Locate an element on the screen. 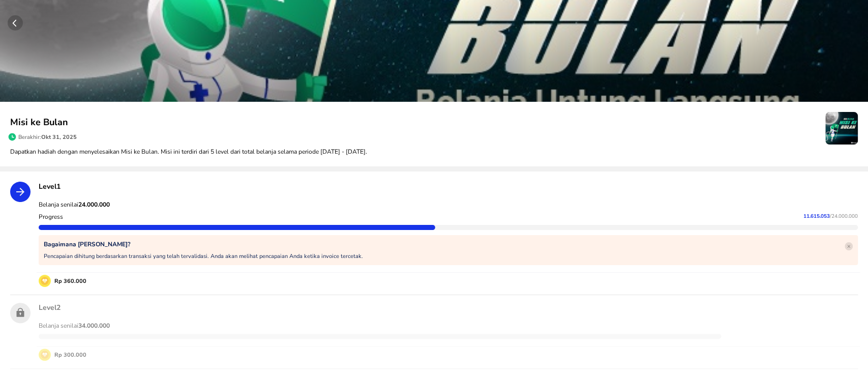 Image resolution: width=868 pixels, height=374 pixels. img: mission-icon-21589 is located at coordinates (842, 128).